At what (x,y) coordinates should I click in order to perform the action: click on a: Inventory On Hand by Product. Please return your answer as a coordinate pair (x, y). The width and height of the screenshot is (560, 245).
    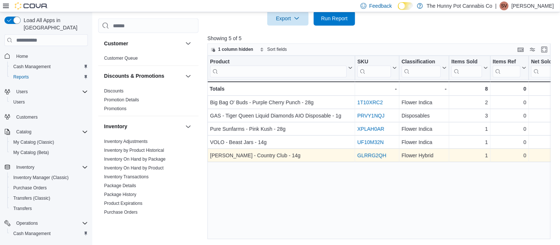
    Looking at the image, I should click on (134, 168).